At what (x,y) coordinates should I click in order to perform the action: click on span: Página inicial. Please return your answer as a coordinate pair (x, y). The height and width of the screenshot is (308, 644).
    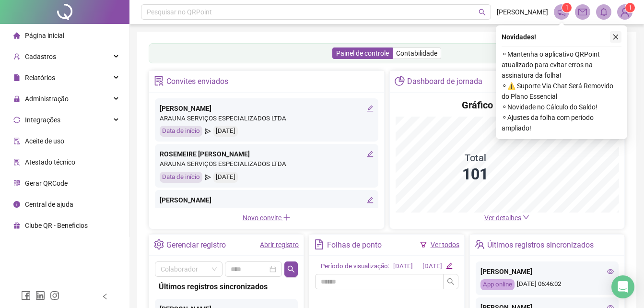
    Looking at the image, I should click on (44, 35).